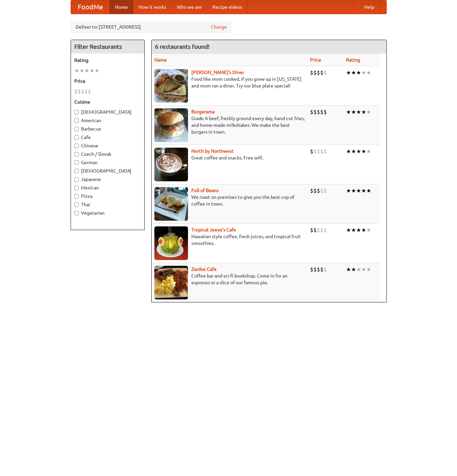  Describe the element at coordinates (204, 269) in the screenshot. I see `a: Zardoz Cafe` at that location.